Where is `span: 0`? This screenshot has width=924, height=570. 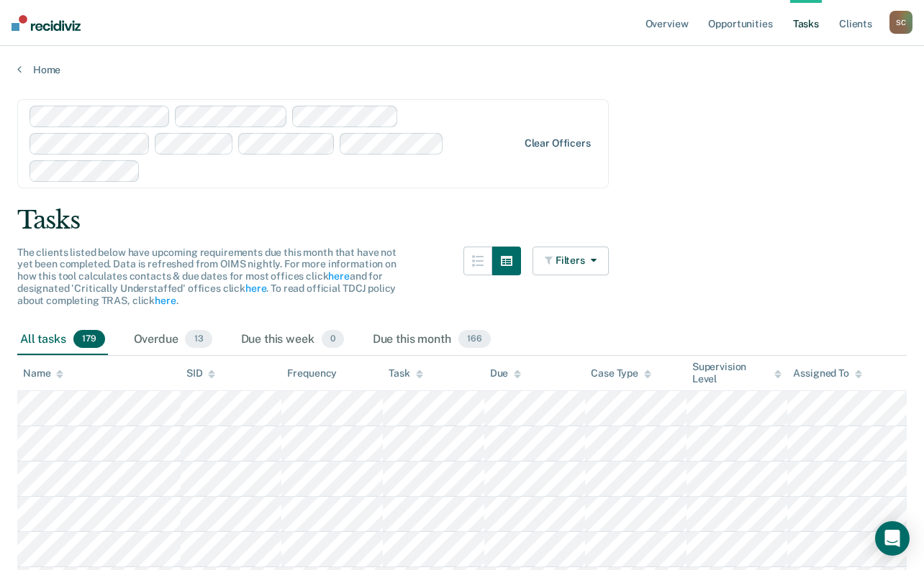 span: 0 is located at coordinates (333, 339).